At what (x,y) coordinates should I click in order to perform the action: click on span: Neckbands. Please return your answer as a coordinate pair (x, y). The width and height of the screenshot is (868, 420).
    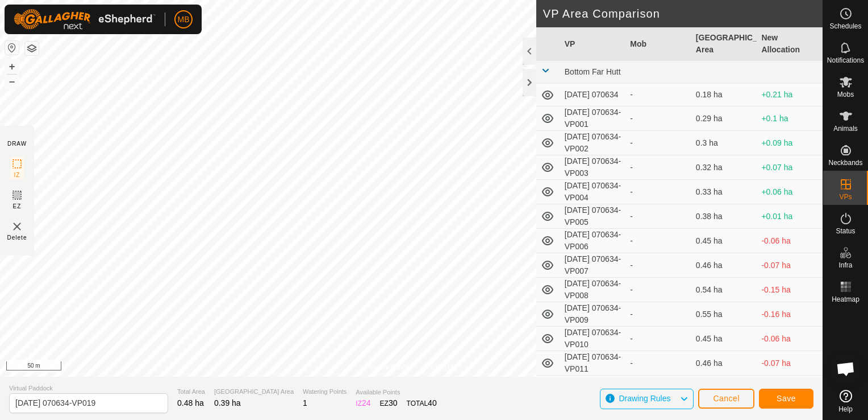
    Looking at the image, I should click on (845, 163).